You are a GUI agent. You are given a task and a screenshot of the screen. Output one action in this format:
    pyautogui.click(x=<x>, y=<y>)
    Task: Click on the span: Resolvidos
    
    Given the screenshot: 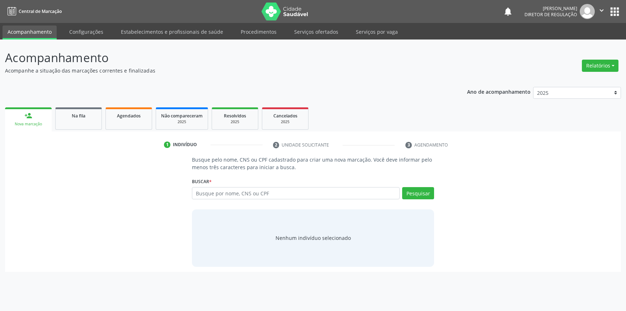 What is the action you would take?
    pyautogui.click(x=235, y=116)
    